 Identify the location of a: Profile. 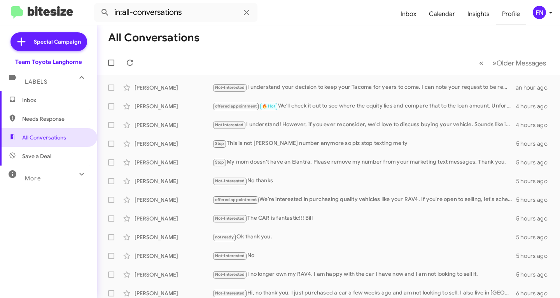
(511, 14).